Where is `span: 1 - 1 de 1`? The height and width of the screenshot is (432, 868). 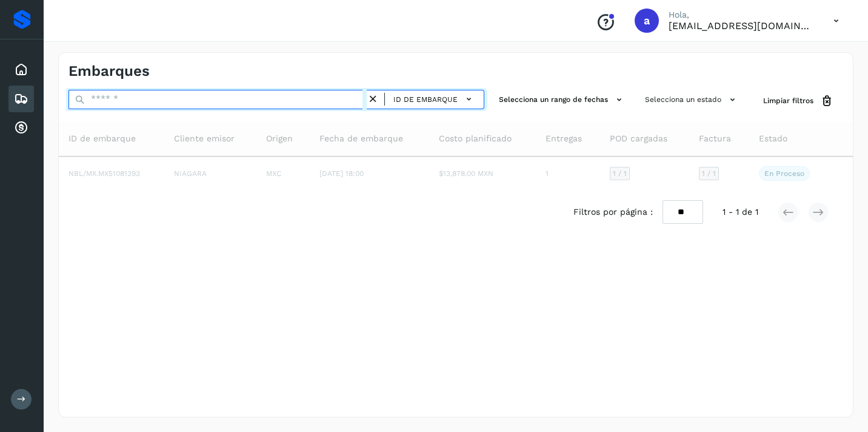 span: 1 - 1 de 1 is located at coordinates (740, 211).